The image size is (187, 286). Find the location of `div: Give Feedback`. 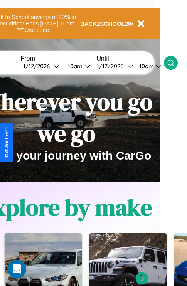

div: Give Feedback is located at coordinates (7, 143).